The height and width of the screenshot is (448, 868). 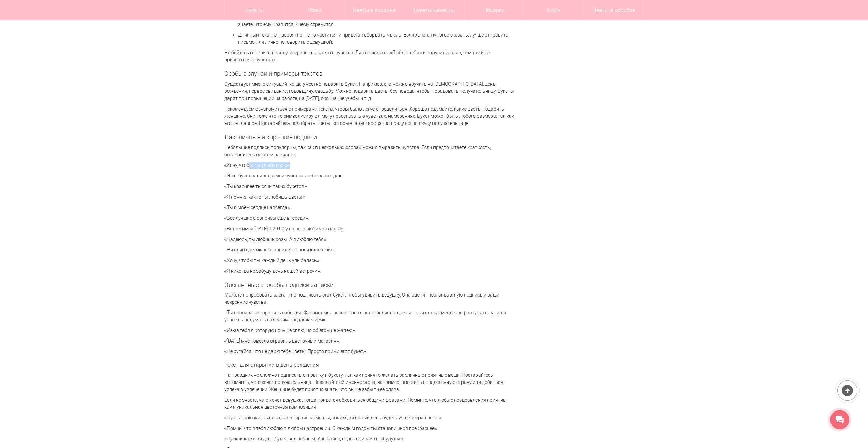 I want to click on p: «Пускай каждый день будет волшебным. Улыбайся, ведь твои мечты сбудутся»., so click(x=369, y=439).